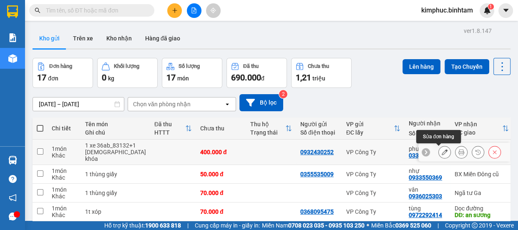 This screenshot has width=518, height=230. Describe the element at coordinates (163, 38) in the screenshot. I see `button: Hàng đã giao` at that location.